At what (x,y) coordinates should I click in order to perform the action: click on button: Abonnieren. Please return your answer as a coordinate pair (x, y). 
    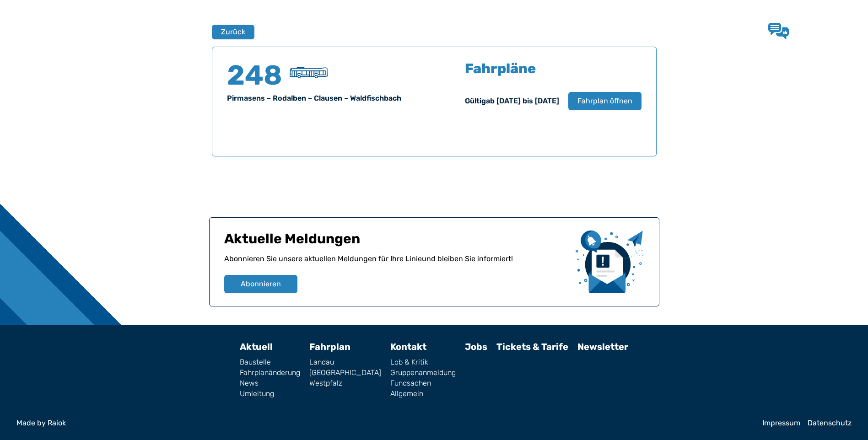
    Looking at the image, I should click on (261, 284).